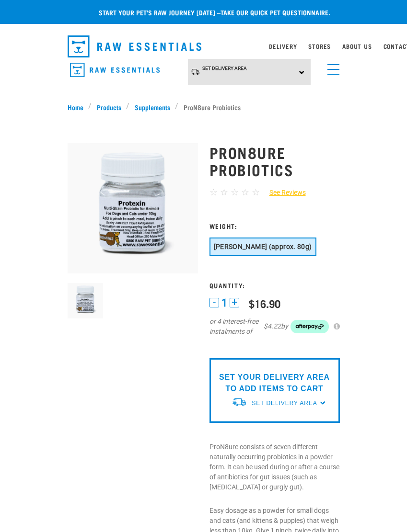 This screenshot has height=532, width=407. Describe the element at coordinates (225, 303) in the screenshot. I see `span: 1` at that location.